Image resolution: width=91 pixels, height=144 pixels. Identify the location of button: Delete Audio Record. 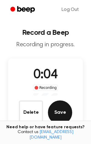
(31, 113).